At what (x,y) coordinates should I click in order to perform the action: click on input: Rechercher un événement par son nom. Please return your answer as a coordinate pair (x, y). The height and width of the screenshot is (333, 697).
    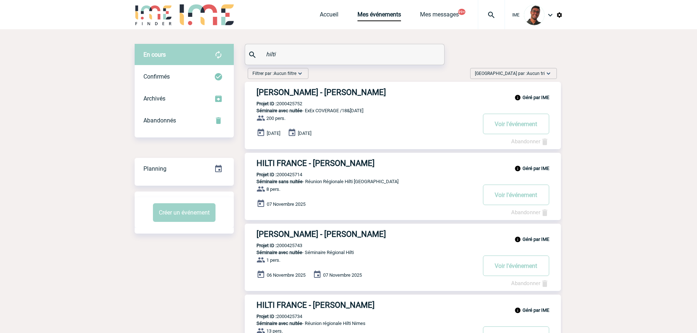
    Looking at the image, I should click on (345, 54).